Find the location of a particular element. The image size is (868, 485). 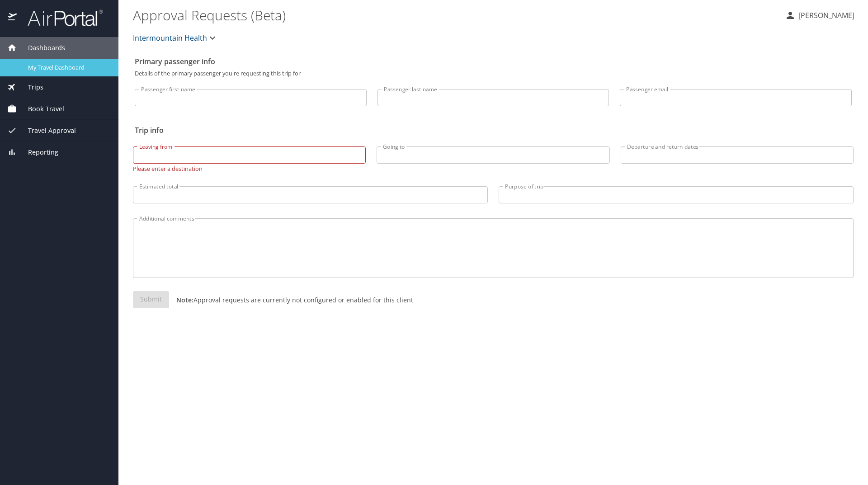

img: icon-airportal.png is located at coordinates (13, 18).